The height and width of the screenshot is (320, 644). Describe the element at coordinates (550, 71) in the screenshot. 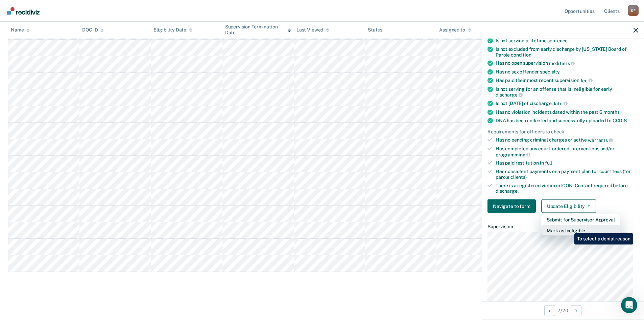

I see `span: specialty` at that location.